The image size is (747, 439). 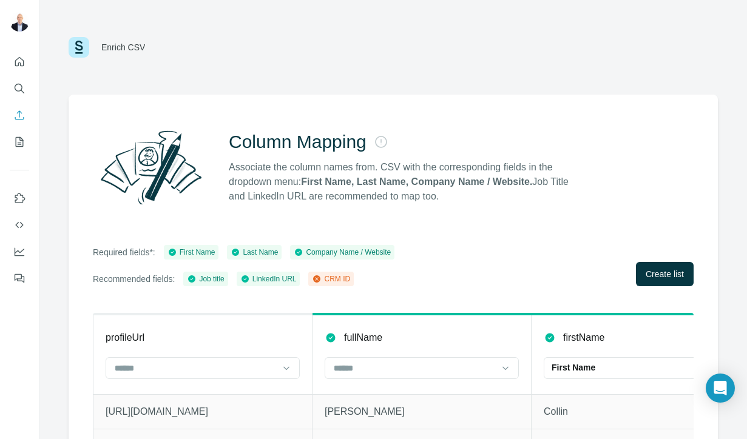 What do you see at coordinates (584, 338) in the screenshot?
I see `p: firstName` at bounding box center [584, 338].